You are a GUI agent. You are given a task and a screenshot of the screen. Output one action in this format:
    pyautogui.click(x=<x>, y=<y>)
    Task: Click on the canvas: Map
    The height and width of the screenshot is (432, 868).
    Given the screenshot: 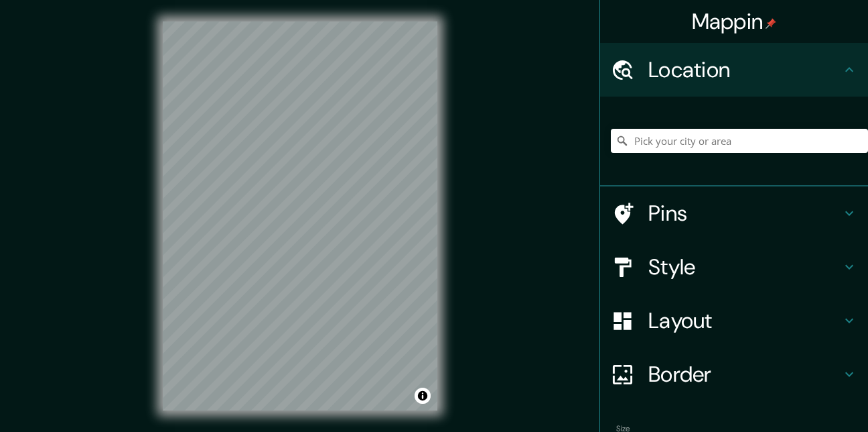 What is the action you would take?
    pyautogui.click(x=300, y=216)
    